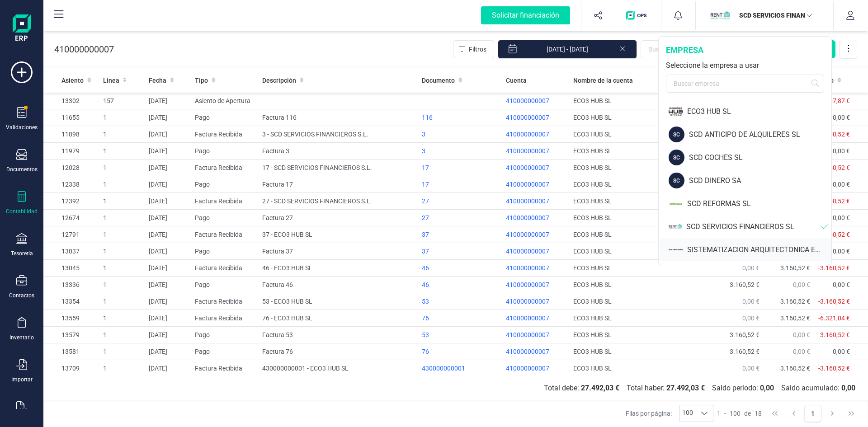 This screenshot has width=868, height=427. I want to click on div: Importar, so click(22, 380).